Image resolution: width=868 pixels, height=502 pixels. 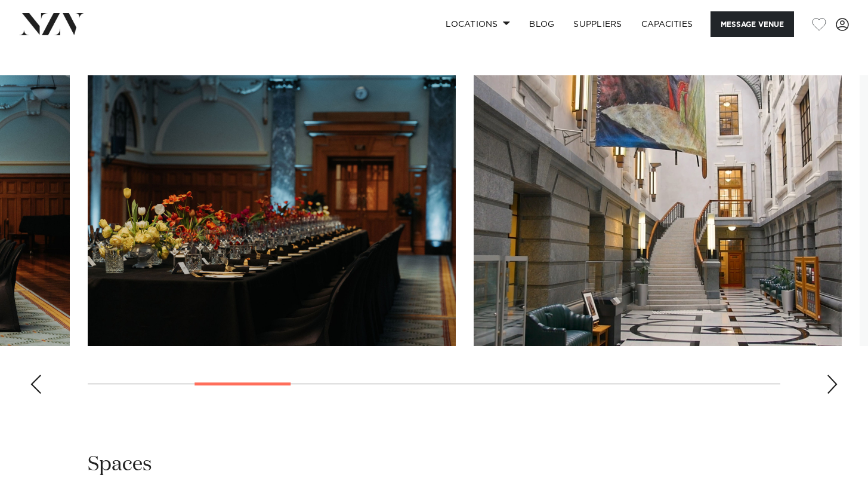 I want to click on a: Locations, so click(x=478, y=24).